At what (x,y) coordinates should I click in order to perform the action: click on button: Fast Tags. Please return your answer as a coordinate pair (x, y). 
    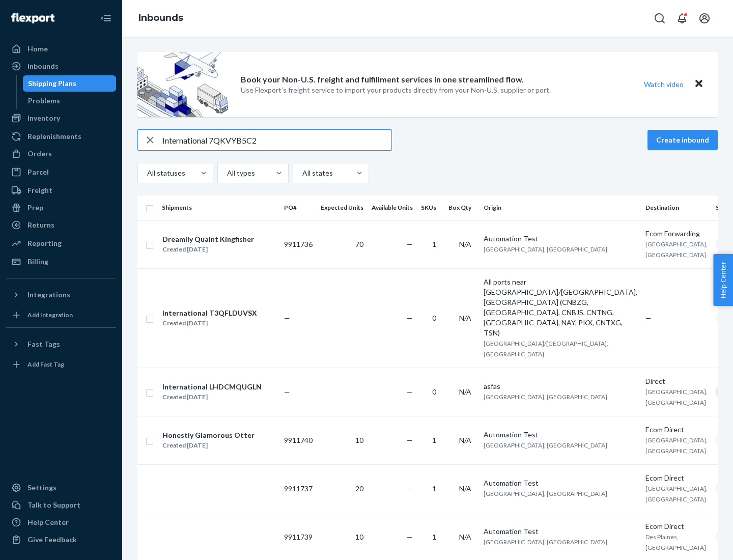
    Looking at the image, I should click on (61, 344).